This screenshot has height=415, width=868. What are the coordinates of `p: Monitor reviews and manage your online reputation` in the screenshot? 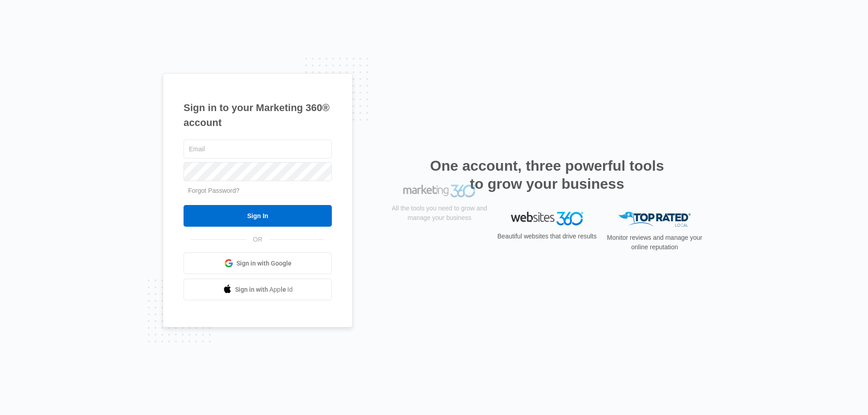 It's located at (655, 243).